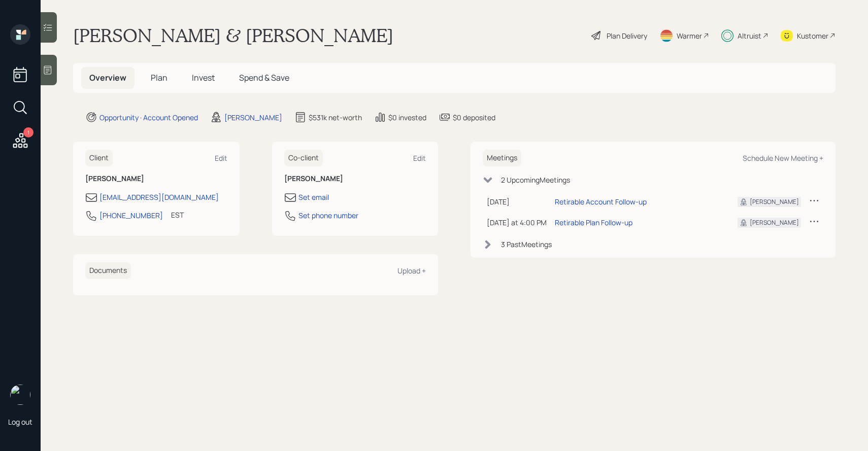 The image size is (868, 451). What do you see at coordinates (20, 422) in the screenshot?
I see `div: Log out` at bounding box center [20, 422].